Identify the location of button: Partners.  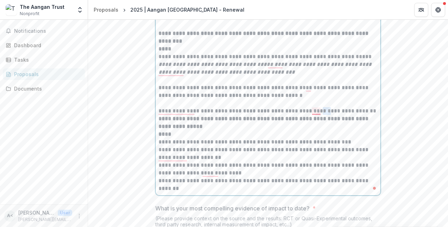
(422, 10).